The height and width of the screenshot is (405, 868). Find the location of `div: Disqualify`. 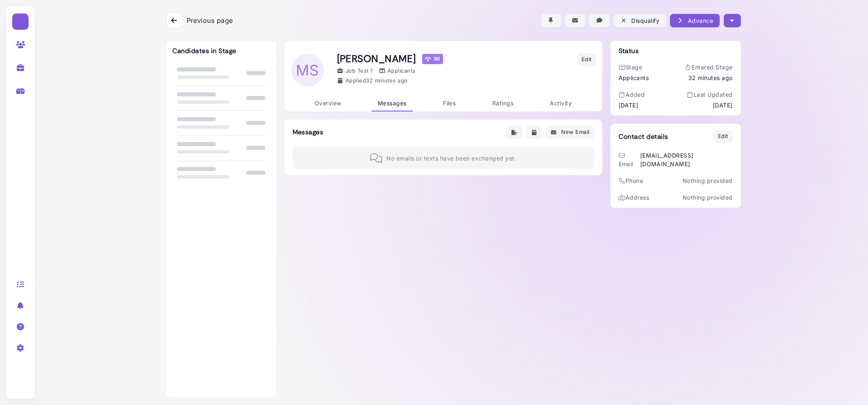

div: Disqualify is located at coordinates (640, 20).